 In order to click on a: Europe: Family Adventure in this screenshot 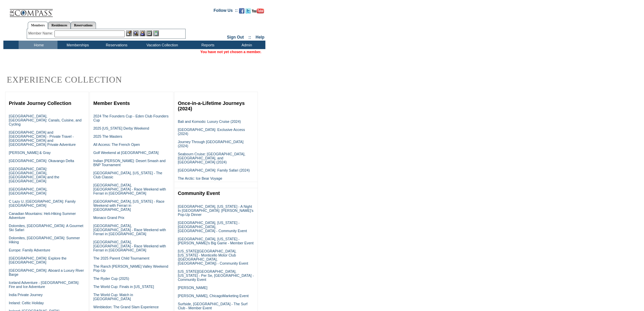, I will do `click(29, 250)`.